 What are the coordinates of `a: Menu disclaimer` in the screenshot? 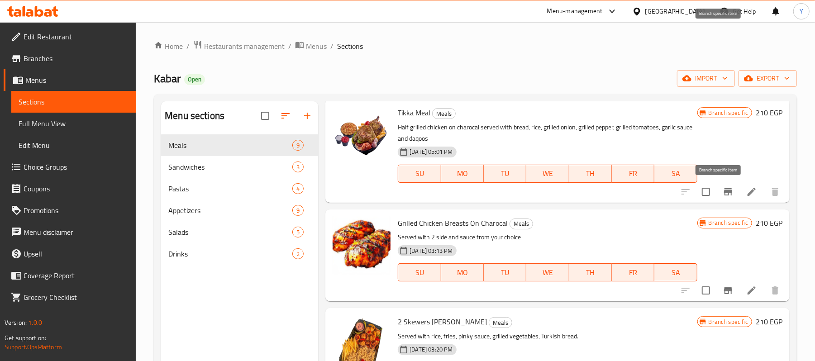 It's located at (70, 232).